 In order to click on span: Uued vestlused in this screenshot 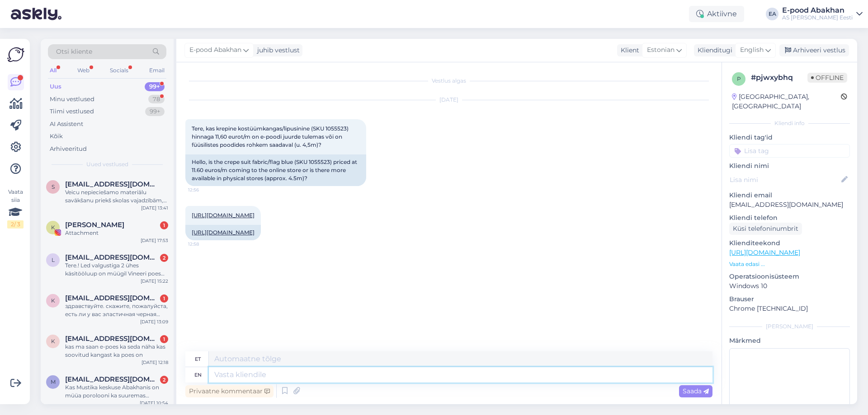, I will do `click(107, 164)`.